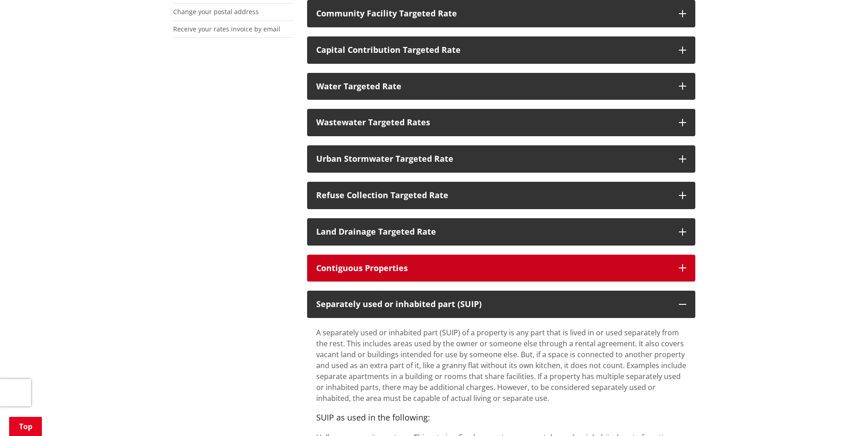 The width and height of the screenshot is (868, 436). I want to click on p: Separately used or inhabited part (SUIP), so click(493, 304).